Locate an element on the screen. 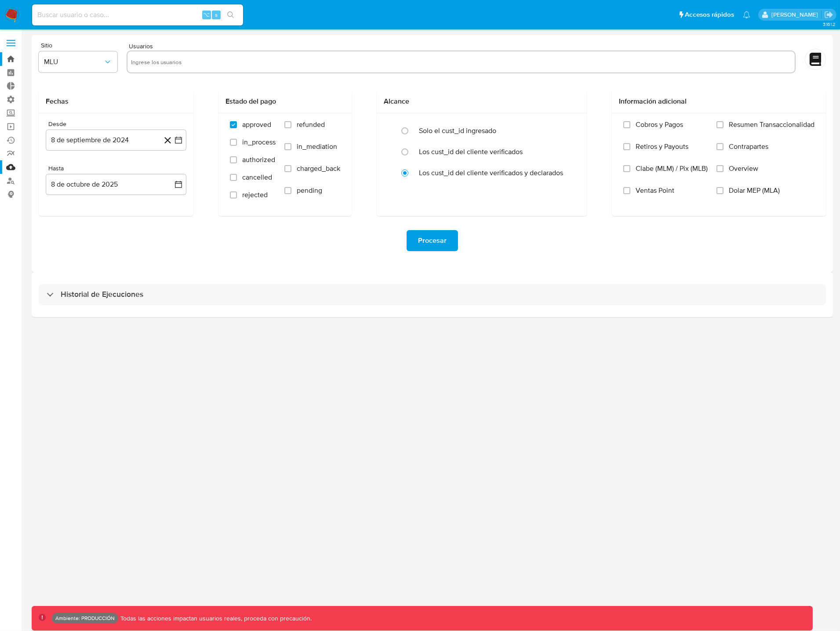 The image size is (840, 631). input: Buscar usuario o caso... is located at coordinates (137, 15).